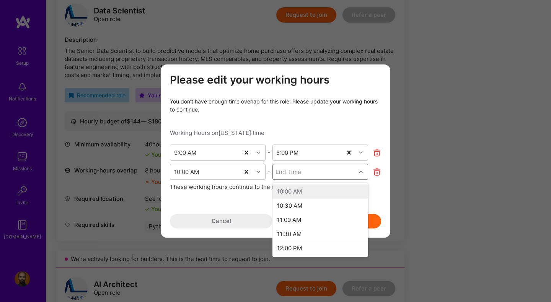 This screenshot has height=302, width=551. What do you see at coordinates (276, 80) in the screenshot?
I see `h3: Please edit your working hours` at bounding box center [276, 80].